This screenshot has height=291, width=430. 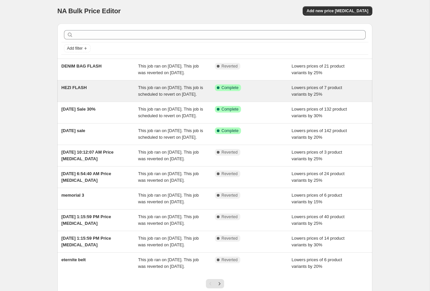 I want to click on span: Lowers prices of 21 product variants by 25%, so click(x=318, y=69).